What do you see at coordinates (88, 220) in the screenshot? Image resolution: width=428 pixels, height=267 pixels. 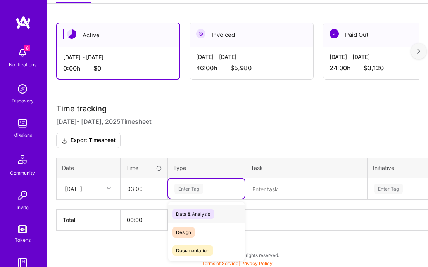 I see `th: Total` at bounding box center [88, 220].